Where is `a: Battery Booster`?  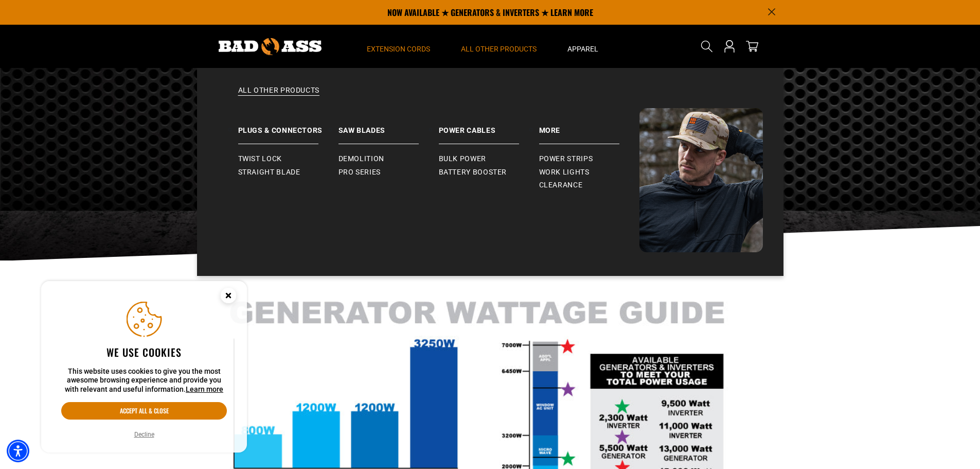
a: Battery Booster is located at coordinates (488, 173).